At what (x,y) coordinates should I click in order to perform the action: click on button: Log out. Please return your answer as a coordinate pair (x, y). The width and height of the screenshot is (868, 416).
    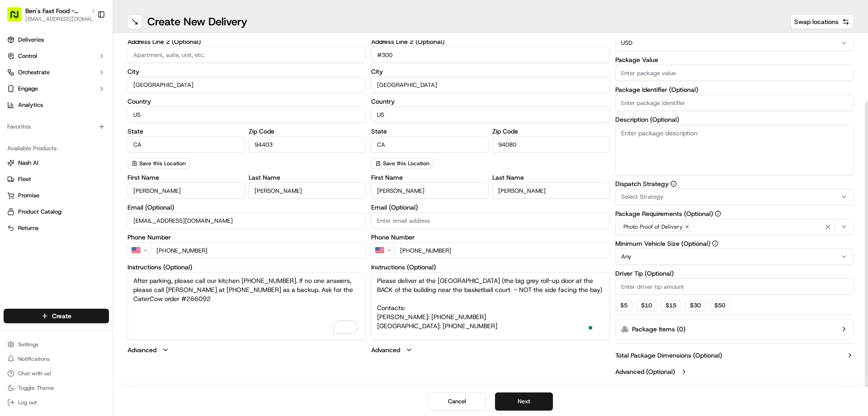
    Looking at the image, I should click on (56, 402).